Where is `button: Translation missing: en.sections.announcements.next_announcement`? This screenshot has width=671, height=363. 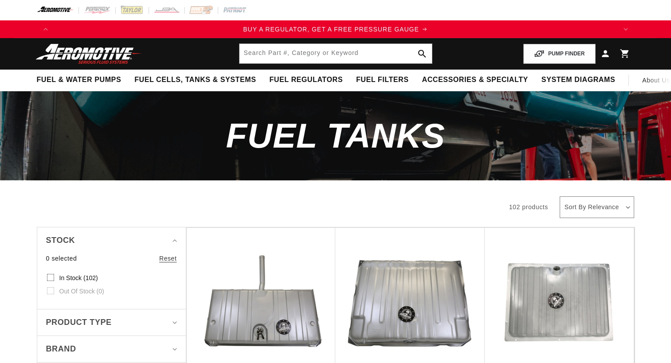
button: Translation missing: en.sections.announcements.next_announcement is located at coordinates (626, 29).